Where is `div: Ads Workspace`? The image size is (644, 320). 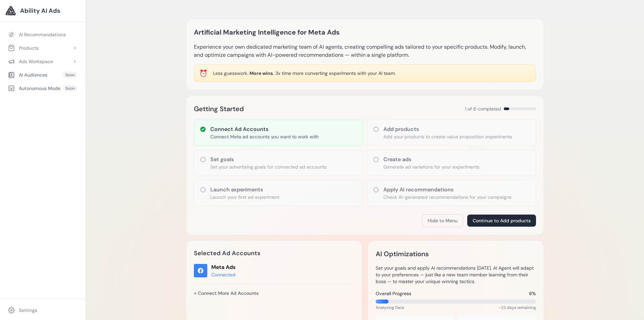
div: Ads Workspace is located at coordinates (31, 61).